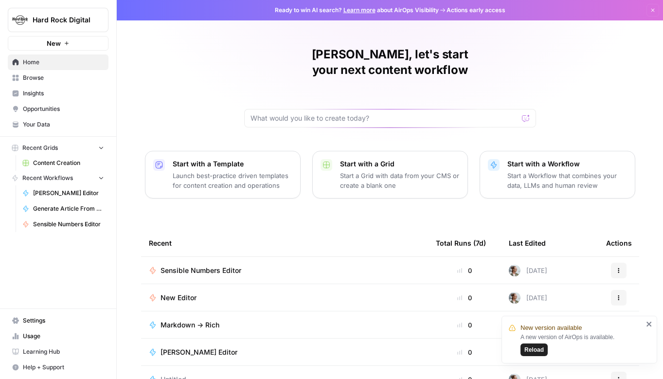  What do you see at coordinates (557, 175) in the screenshot?
I see `button: Start with a WorkflowStart a Workflow that combines your data, LLMs and human review` at bounding box center [557, 175].